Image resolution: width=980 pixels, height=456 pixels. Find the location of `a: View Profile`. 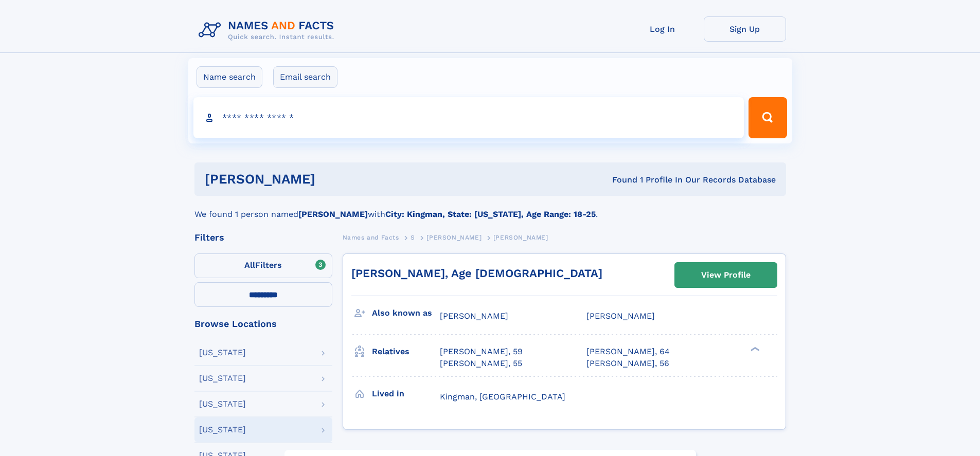

a: View Profile is located at coordinates (726, 275).